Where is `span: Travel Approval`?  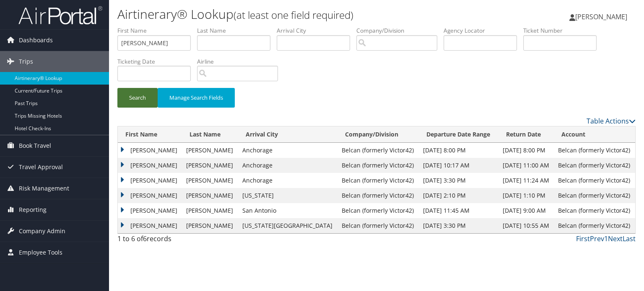 span: Travel Approval is located at coordinates (41, 167).